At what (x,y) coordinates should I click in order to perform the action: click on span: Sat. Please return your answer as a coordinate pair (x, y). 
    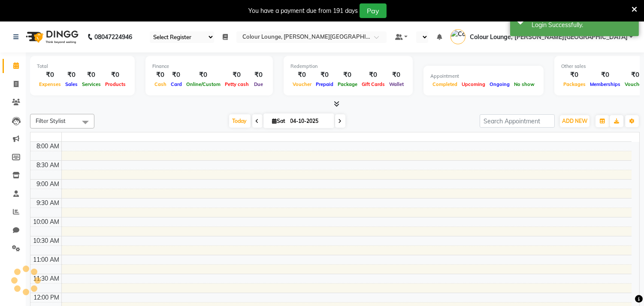
    Looking at the image, I should click on (279, 120).